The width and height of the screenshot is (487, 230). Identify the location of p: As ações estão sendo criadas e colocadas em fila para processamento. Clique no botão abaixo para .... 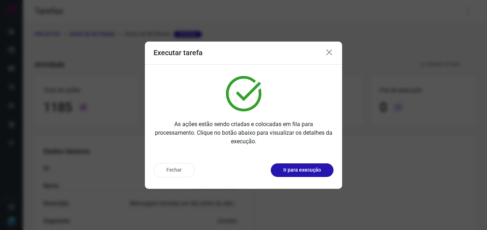
(244, 133).